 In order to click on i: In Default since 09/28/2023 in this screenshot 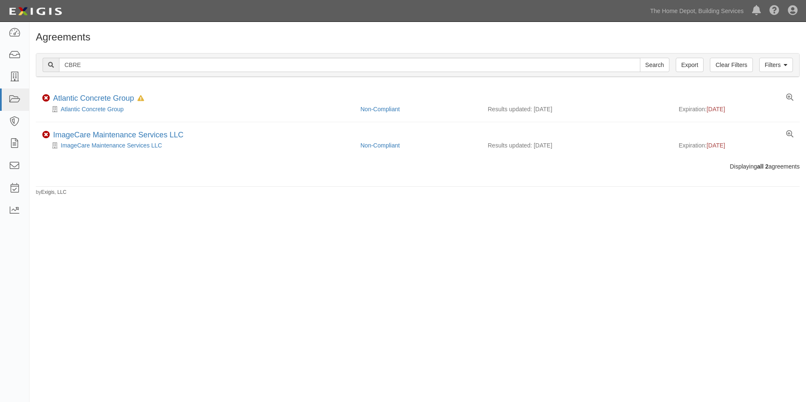, I will do `click(141, 99)`.